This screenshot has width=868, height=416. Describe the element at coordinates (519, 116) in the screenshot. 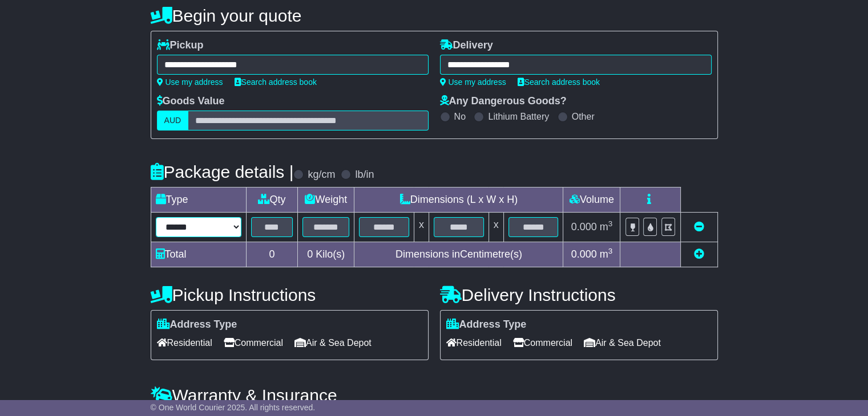

I see `label: Lithium Battery` at that location.